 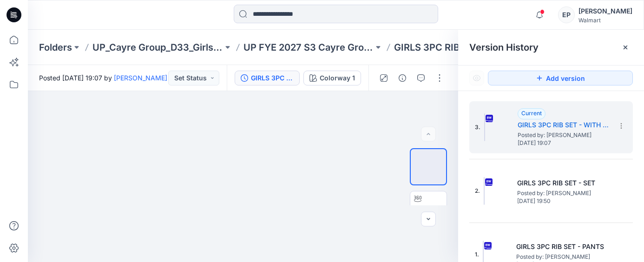 What do you see at coordinates (157, 48) in the screenshot?
I see `p: UP_Cayre Group_D33_Girls Sleep` at bounding box center [157, 48].